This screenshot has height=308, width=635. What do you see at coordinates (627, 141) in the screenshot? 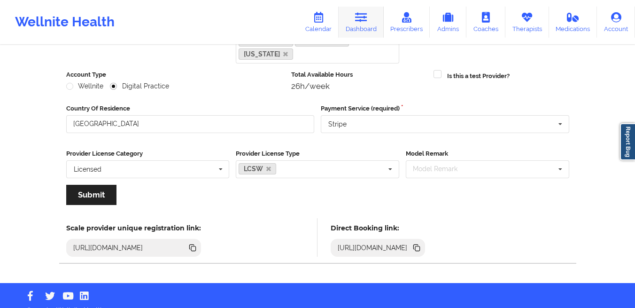
I see `a: Report Bug` at bounding box center [627, 141].